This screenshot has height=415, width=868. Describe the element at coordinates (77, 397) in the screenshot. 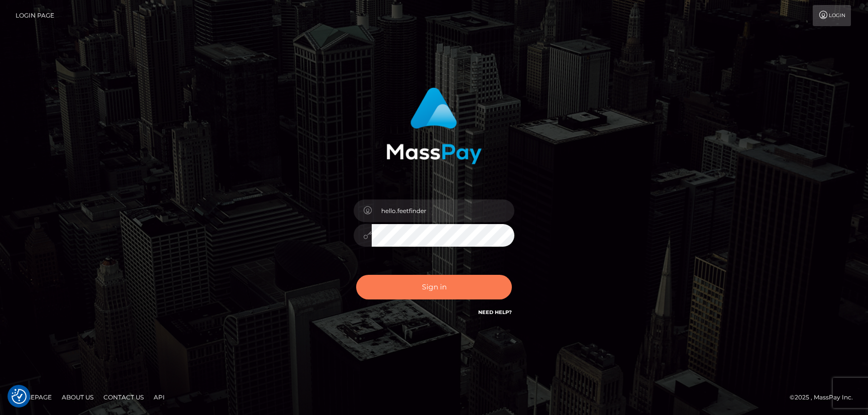

I see `a: About Us` at that location.